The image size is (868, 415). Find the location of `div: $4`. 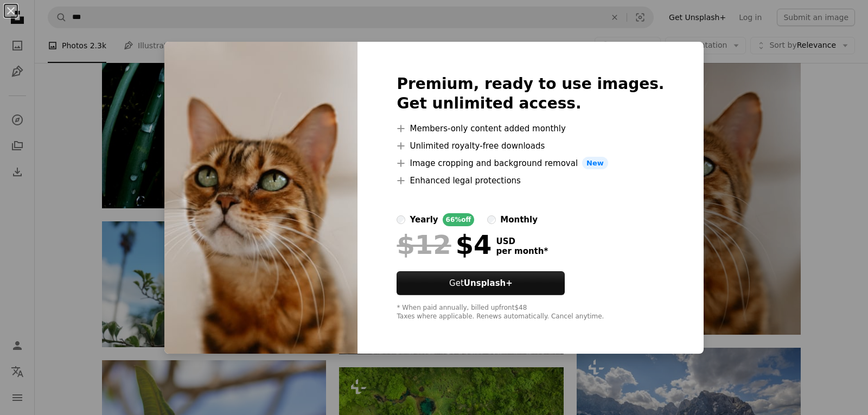

div: $4 is located at coordinates (444, 245).